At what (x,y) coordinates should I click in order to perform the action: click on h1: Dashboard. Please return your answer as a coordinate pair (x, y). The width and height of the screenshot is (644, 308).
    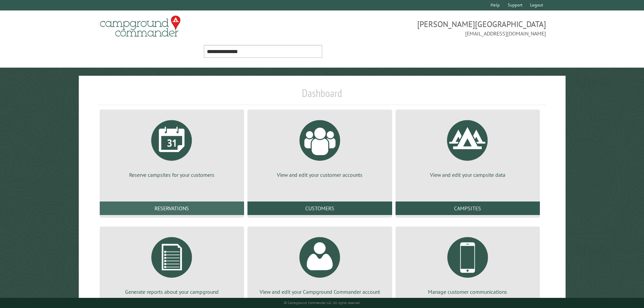
    Looking at the image, I should click on (322, 96).